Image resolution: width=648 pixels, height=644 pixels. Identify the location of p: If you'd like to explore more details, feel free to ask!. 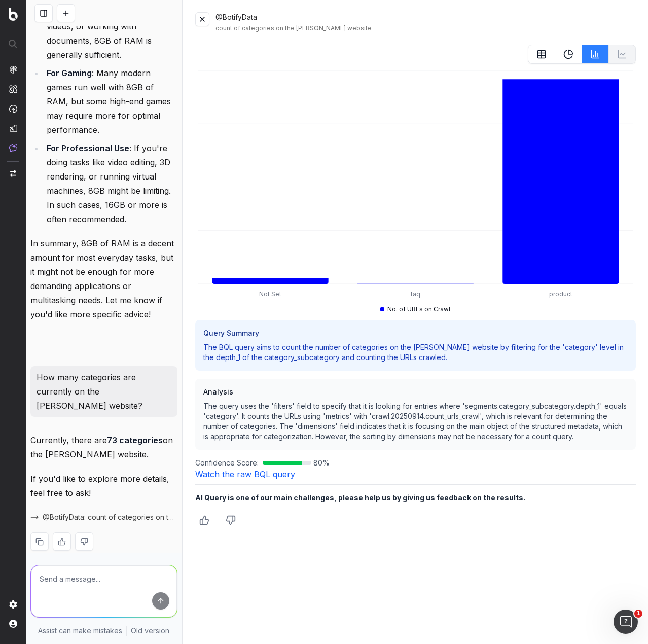
(104, 486).